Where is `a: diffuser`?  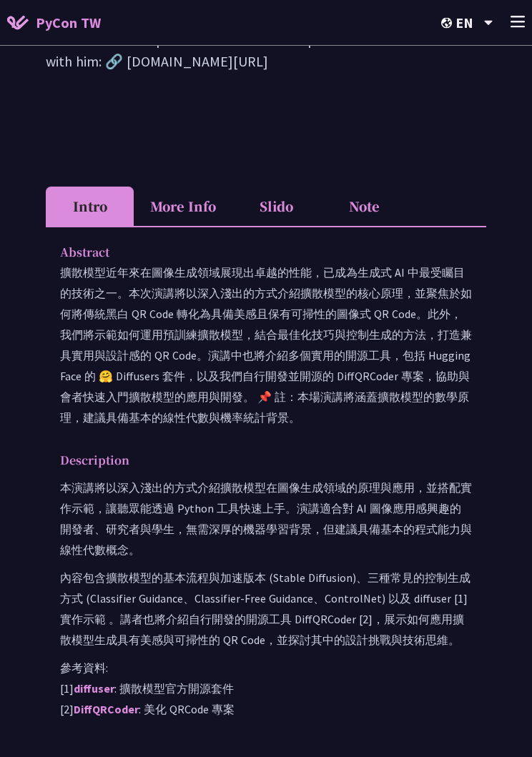
a: diffuser is located at coordinates (94, 689).